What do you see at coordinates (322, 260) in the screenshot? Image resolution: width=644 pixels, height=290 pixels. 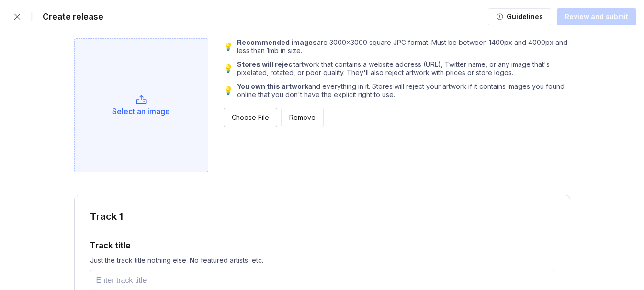 I see `div: Just the track title nothing else. No featured artists, etc.` at bounding box center [322, 260].